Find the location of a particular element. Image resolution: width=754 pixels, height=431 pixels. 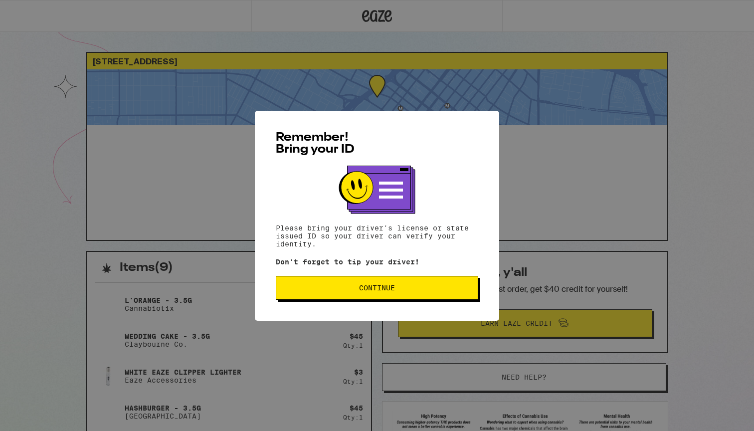

p: Don't forget to tip your driver! is located at coordinates (377, 262).